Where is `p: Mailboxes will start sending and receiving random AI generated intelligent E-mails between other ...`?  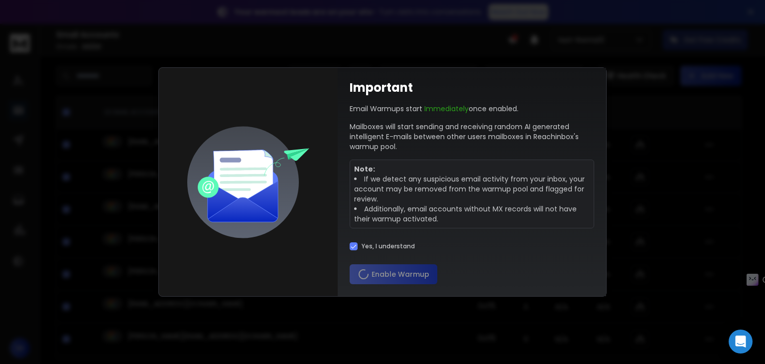
p: Mailboxes will start sending and receiving random AI generated intelligent E-mails between other ... is located at coordinates (472, 137).